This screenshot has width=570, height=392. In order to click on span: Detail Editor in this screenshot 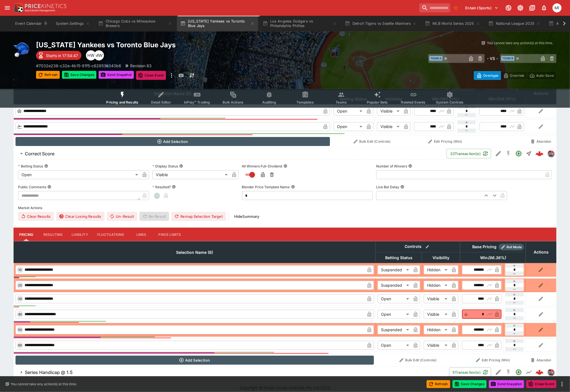, I will do `click(161, 102)`.